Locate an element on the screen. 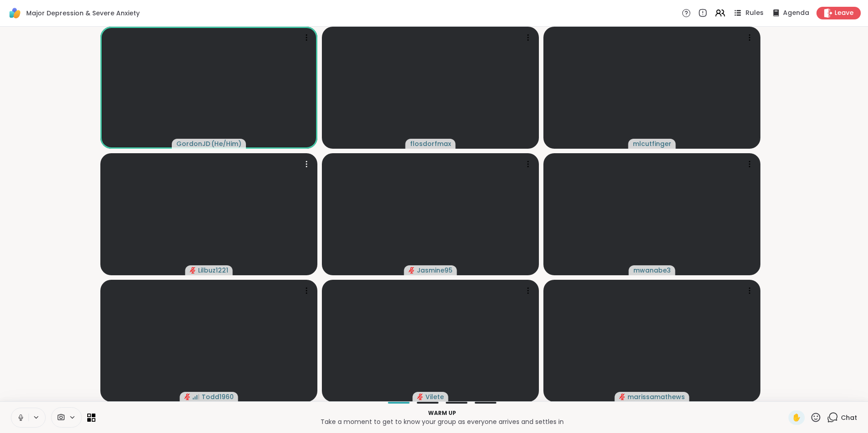 The image size is (868, 433). span: Jasmine95 is located at coordinates (434, 270).